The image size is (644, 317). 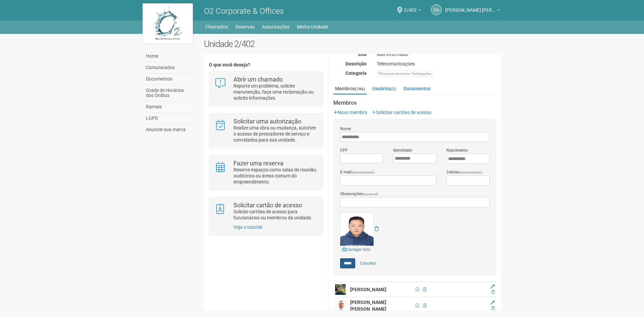 I want to click on strong: Solicitar uma autorização, so click(x=268, y=121).